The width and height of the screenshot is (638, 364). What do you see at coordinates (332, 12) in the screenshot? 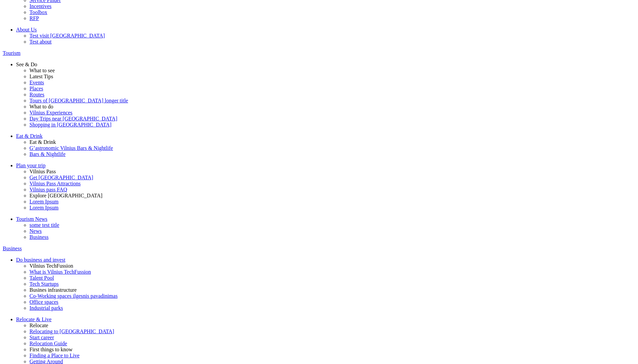
I see `a: Toolbox` at bounding box center [332, 12].